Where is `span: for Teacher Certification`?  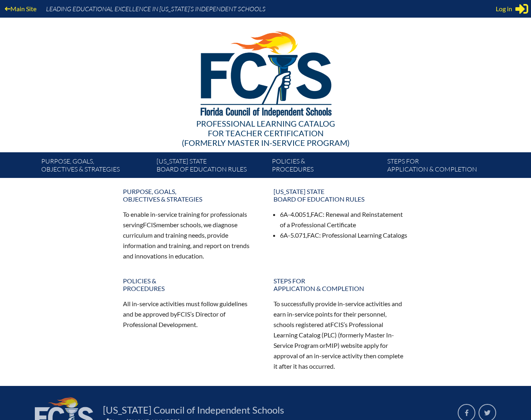
span: for Teacher Certification is located at coordinates (266, 133).